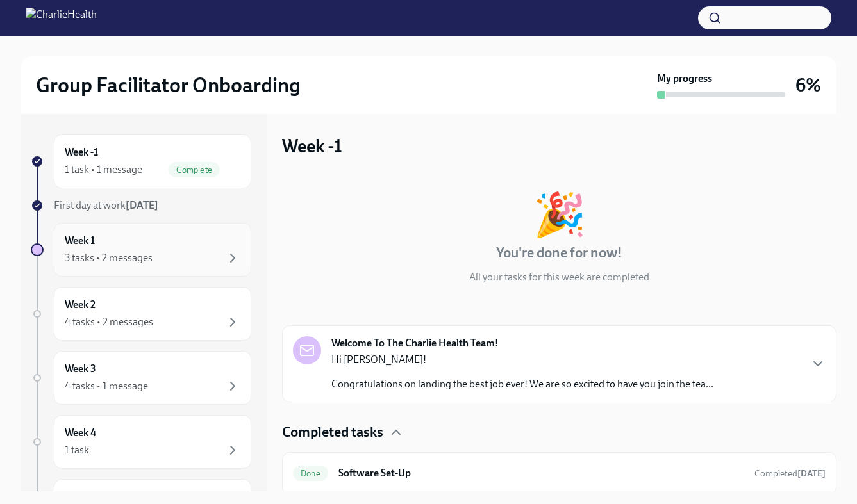 The height and width of the screenshot is (504, 857). I want to click on h2: Group Facilitator Onboarding, so click(168, 85).